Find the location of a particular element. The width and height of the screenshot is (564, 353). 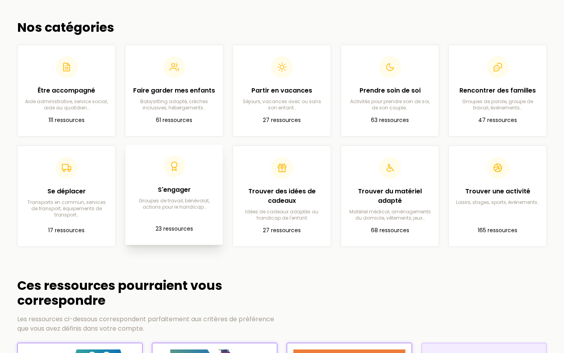

h2: Faire garder mes enfants is located at coordinates (174, 91).